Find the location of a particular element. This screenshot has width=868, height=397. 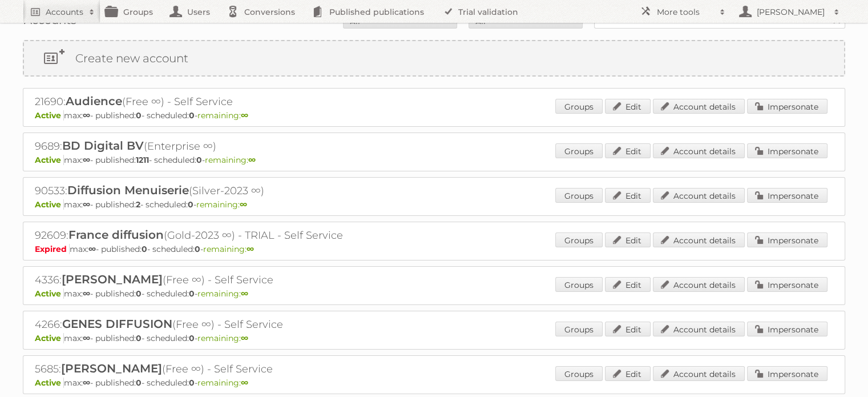

h2: 5685: (Free ∞) - Self Service is located at coordinates (235, 368).